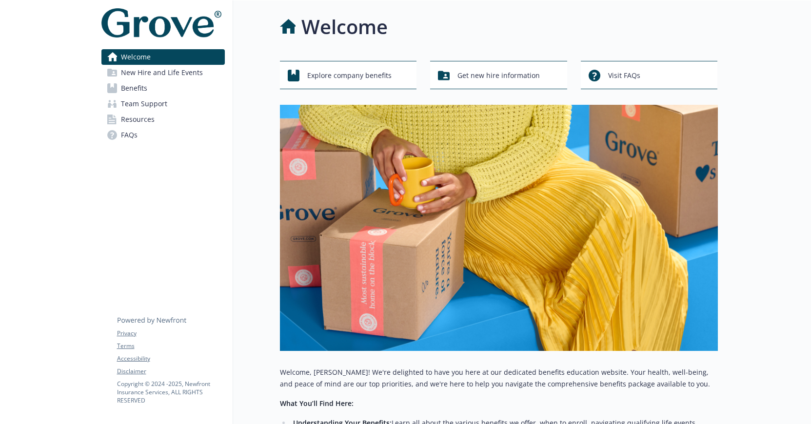  Describe the element at coordinates (171, 372) in the screenshot. I see `a: Disclaimer` at that location.